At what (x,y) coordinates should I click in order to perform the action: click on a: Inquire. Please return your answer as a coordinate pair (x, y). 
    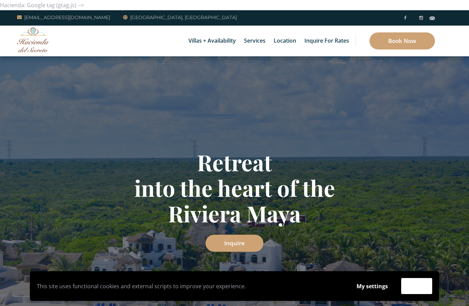
    Looking at the image, I should click on (234, 243).